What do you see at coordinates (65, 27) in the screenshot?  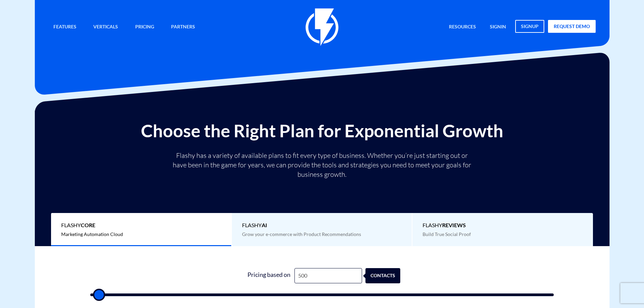 I see `a: Features` at bounding box center [65, 27].